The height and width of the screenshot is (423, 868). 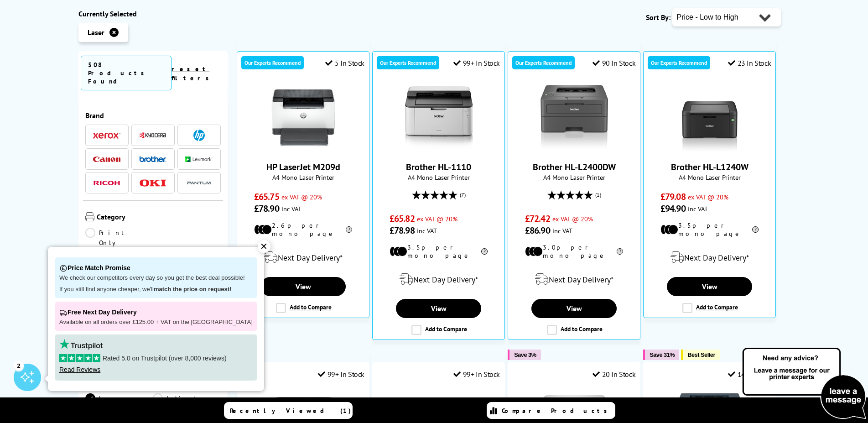 I want to click on img: Brother HL-1110, so click(x=438, y=118).